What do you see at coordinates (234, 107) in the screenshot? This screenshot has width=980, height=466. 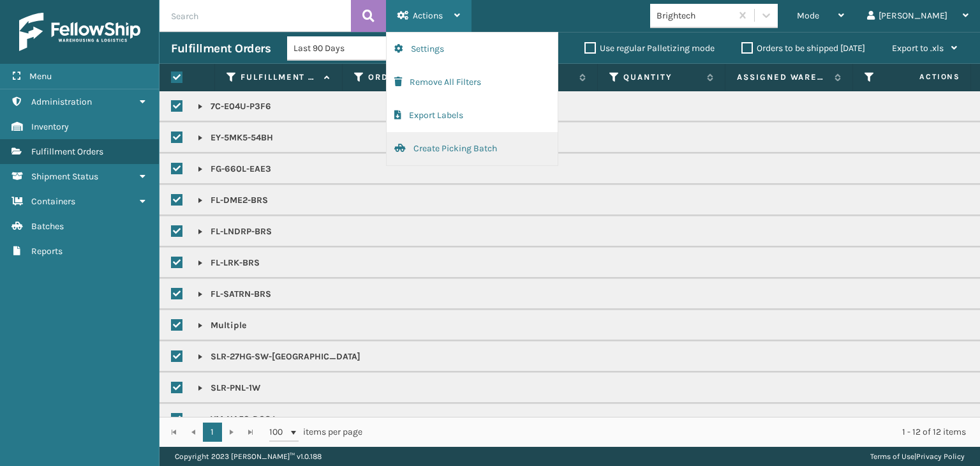 I see `p: 7C-E04U-P3F6` at bounding box center [234, 107].